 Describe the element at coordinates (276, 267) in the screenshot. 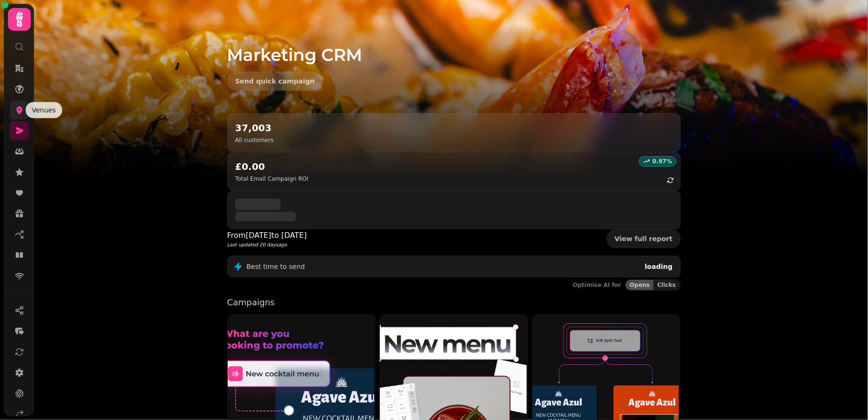

I see `p: Best time to send` at that location.